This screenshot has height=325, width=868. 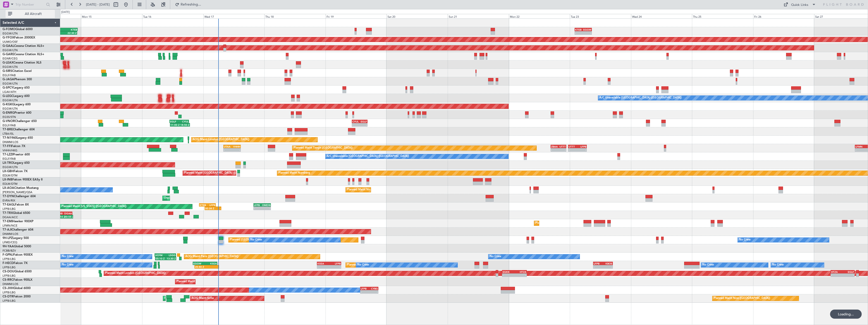 What do you see at coordinates (8, 80) in the screenshot?
I see `span: G-JAGA` at bounding box center [8, 80].